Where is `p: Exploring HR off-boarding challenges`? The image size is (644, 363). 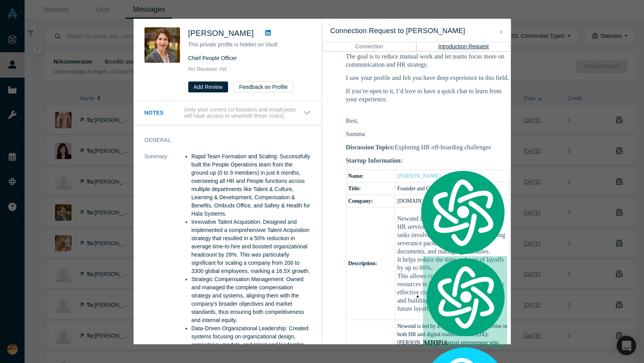
p: Exploring HR off-boarding challenges is located at coordinates (428, 147).